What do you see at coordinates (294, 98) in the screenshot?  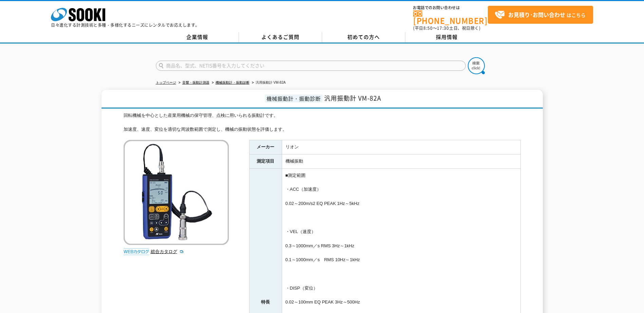 I see `span: 機械振動計・振動診断` at bounding box center [294, 98].